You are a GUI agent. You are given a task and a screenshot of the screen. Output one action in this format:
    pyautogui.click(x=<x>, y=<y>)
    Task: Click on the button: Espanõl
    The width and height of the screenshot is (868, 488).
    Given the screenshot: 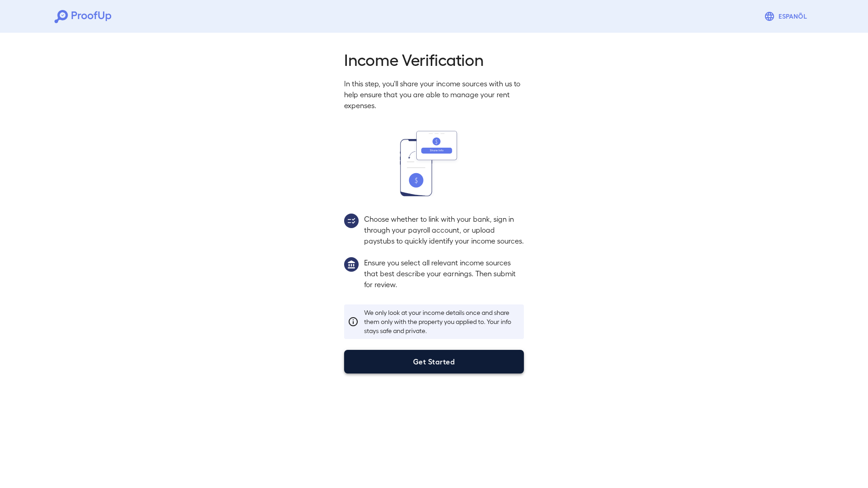 What is the action you would take?
    pyautogui.click(x=787, y=16)
    